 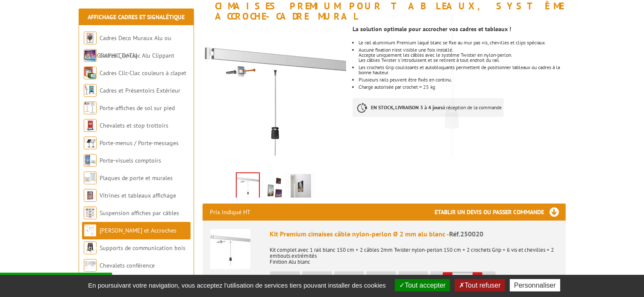 I want to click on a: Chevalets et stop trottoirs, so click(x=134, y=126).